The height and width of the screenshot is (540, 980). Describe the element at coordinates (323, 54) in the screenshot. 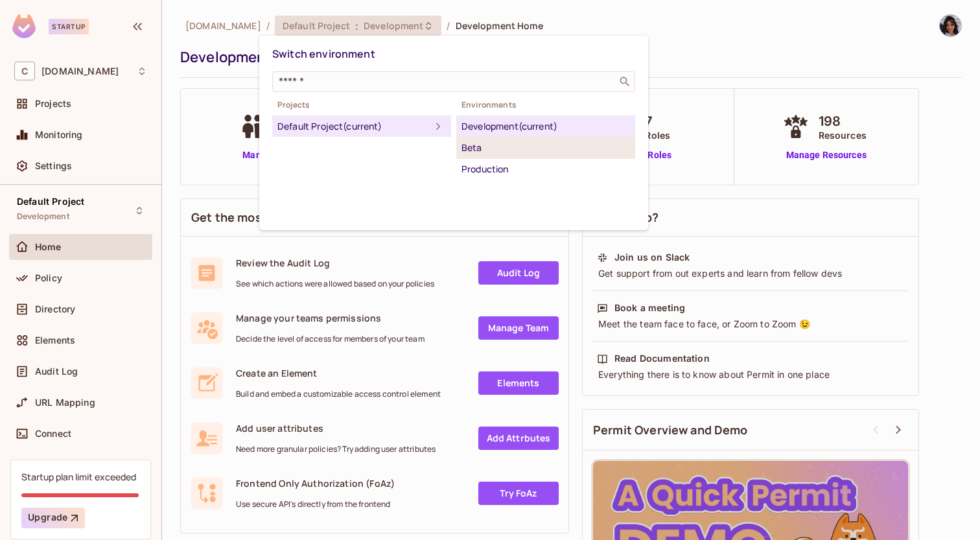

I see `span: Switch environment` at that location.